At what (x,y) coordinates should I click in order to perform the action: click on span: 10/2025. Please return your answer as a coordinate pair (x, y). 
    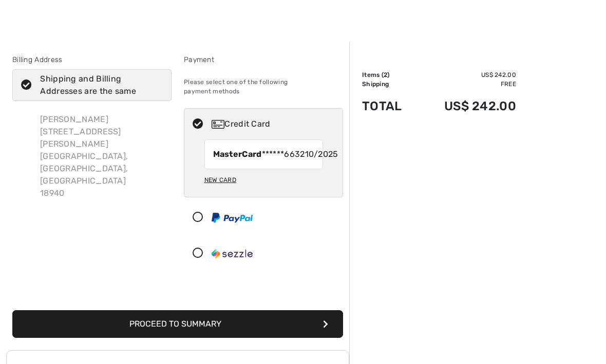
    Looking at the image, I should click on (321, 154).